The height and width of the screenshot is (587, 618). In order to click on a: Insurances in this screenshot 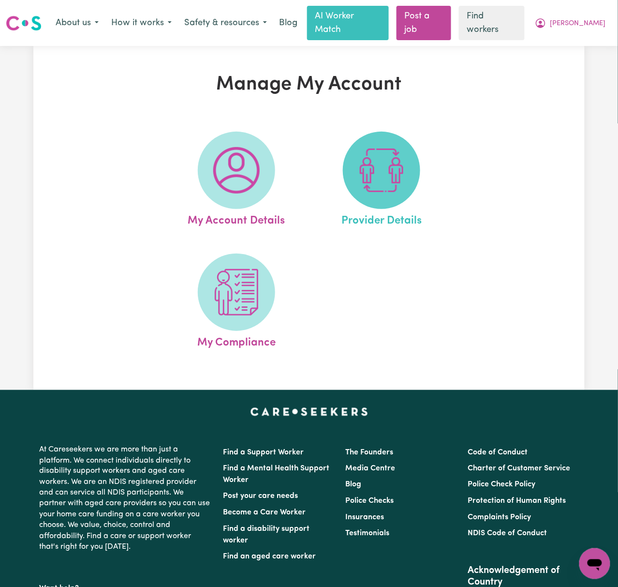, I will do `click(365, 518)`.